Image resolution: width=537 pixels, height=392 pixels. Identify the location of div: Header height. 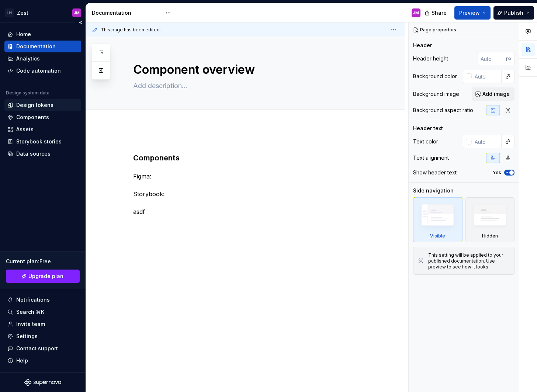
(430, 59).